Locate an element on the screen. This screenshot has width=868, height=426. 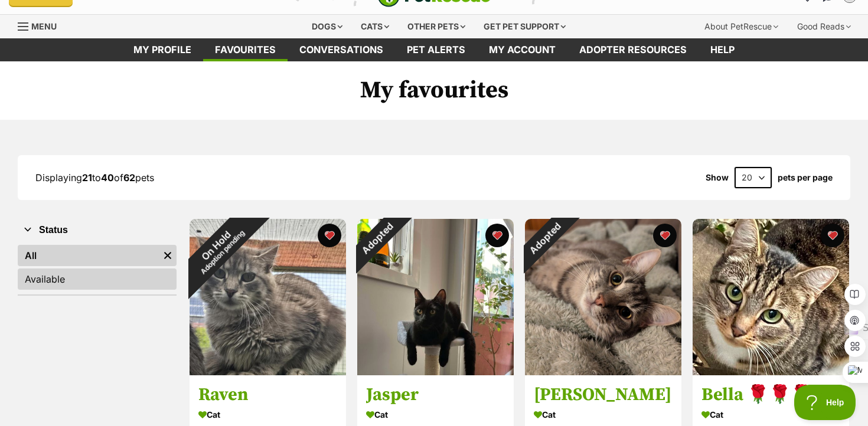
div: Status is located at coordinates (97, 269).